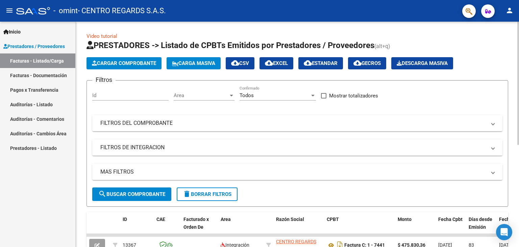 Image resolution: width=519 pixels, height=247 pixels. What do you see at coordinates (104, 80) in the screenshot?
I see `h3: Filtros` at bounding box center [104, 80].